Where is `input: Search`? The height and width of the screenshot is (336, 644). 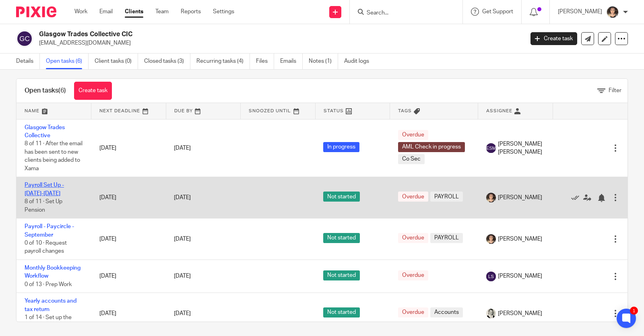
input: Search is located at coordinates (402, 13).